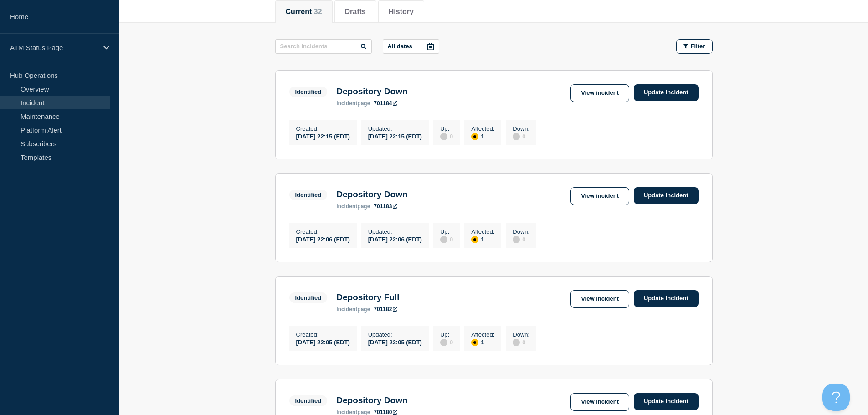  What do you see at coordinates (385, 309) in the screenshot?
I see `a: 701182` at bounding box center [385, 309].